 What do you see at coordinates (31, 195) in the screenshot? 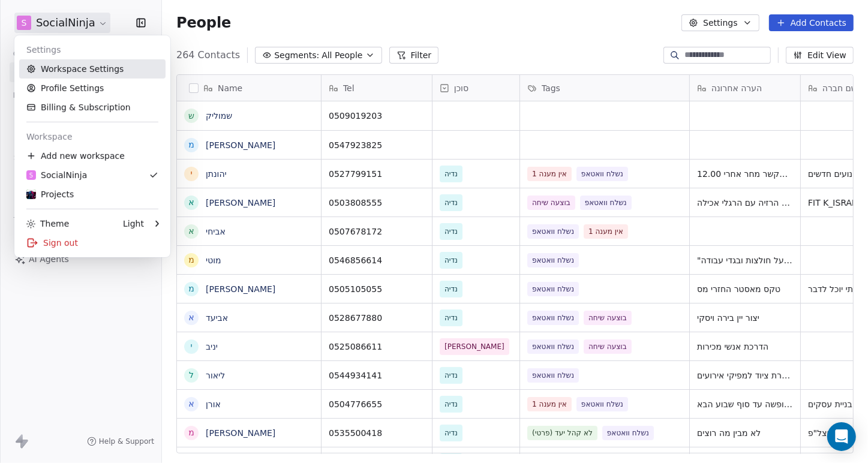
I see `img: Screenshot%202025-06-30%20at%2013.54.19.png` at bounding box center [31, 195].